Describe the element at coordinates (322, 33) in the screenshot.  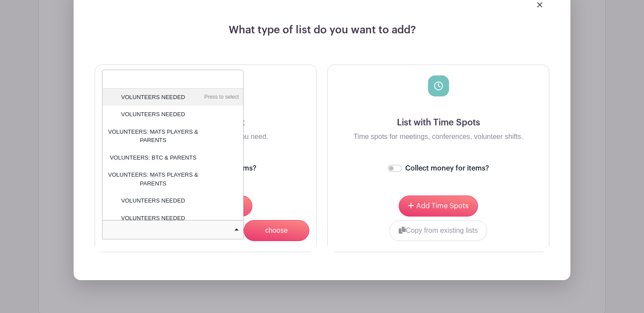
I see `h4: What type of list do you want to add?` at that location.